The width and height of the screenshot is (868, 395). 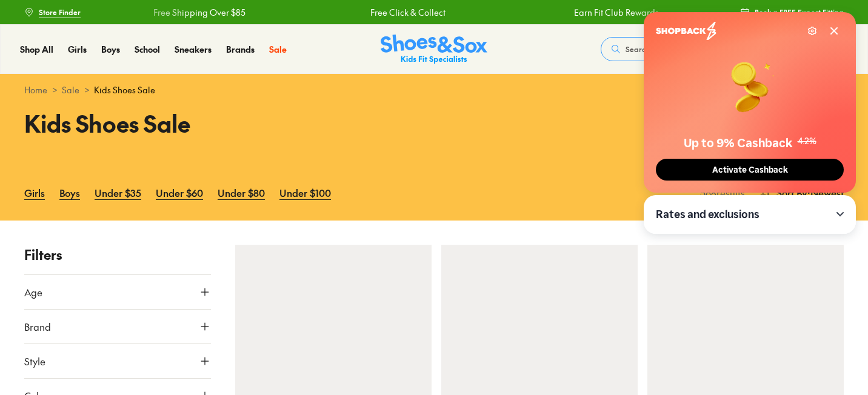 I want to click on a: Under $35, so click(x=117, y=193).